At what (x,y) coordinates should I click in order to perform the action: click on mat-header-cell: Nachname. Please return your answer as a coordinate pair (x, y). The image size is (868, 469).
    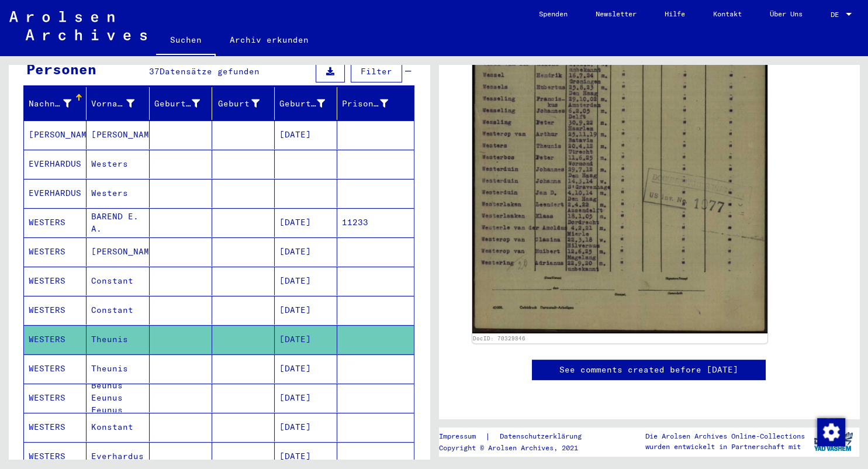
    Looking at the image, I should click on (55, 103).